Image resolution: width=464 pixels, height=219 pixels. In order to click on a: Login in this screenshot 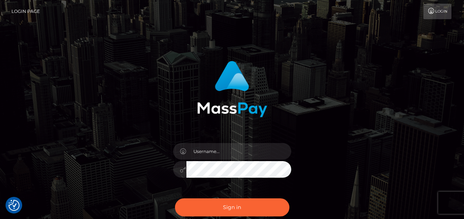, I will do `click(437, 11)`.